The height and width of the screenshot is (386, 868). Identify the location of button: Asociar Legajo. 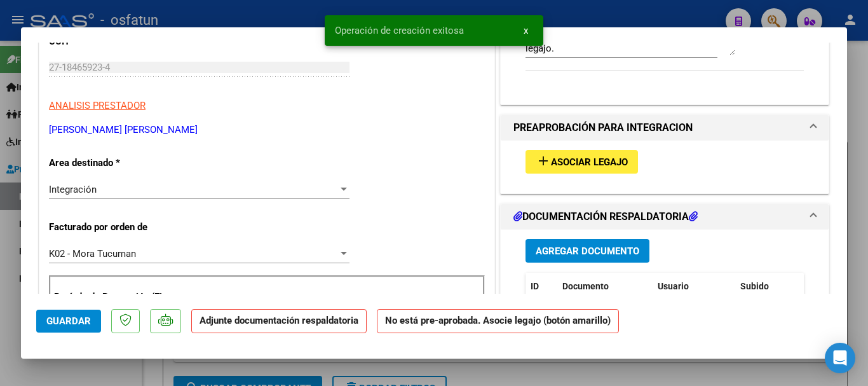
(582, 161).